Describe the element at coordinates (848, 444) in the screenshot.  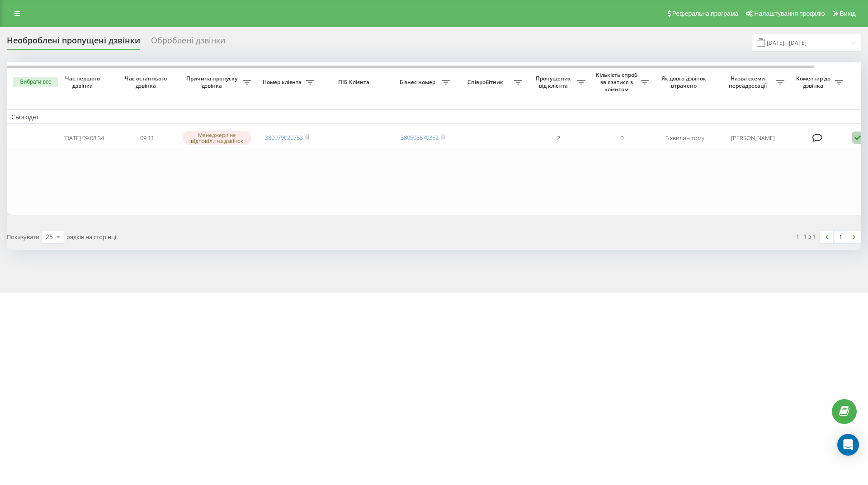
I see `div: Open Intercom Messenger` at that location.